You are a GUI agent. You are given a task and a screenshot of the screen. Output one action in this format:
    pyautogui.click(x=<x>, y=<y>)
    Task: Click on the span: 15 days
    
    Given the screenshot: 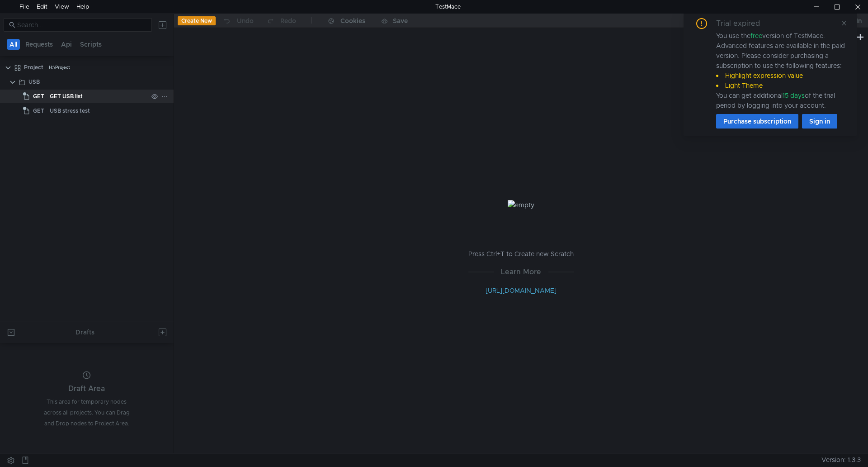 What is the action you would take?
    pyautogui.click(x=794, y=95)
    